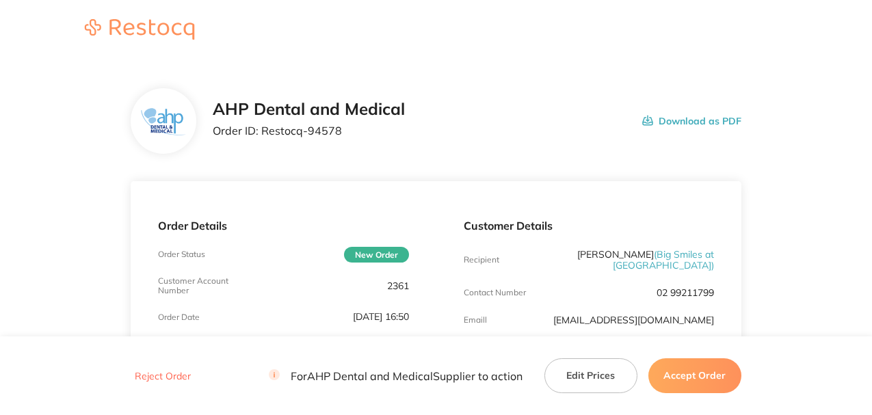 The image size is (872, 415). Describe the element at coordinates (283, 226) in the screenshot. I see `p: Order Details` at that location.